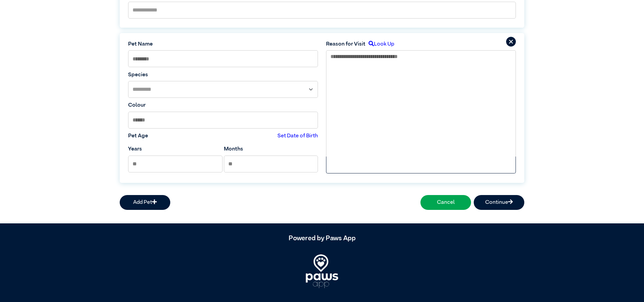 The width and height of the screenshot is (644, 302). Describe the element at coordinates (380, 44) in the screenshot. I see `label: Look Up` at that location.